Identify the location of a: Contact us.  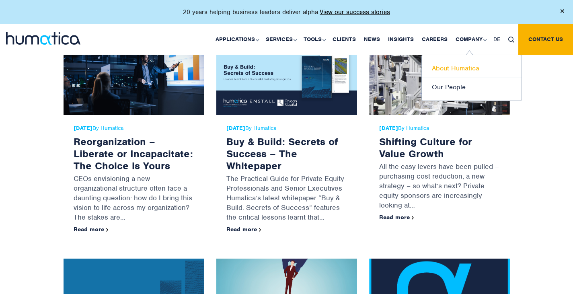
(546, 39).